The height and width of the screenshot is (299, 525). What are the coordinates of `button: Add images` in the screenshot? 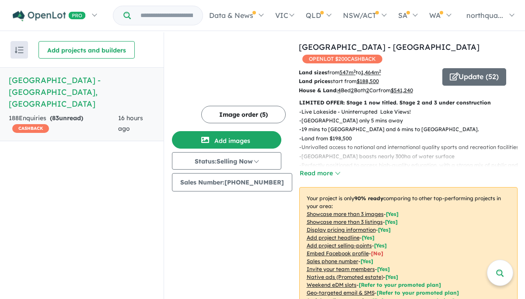 It's located at (226, 140).